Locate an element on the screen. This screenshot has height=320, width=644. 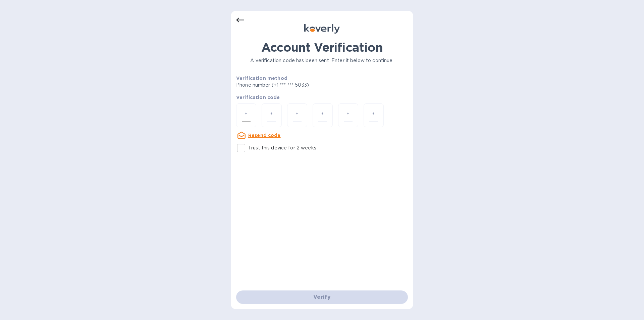
p: Trust this device for 2 weeks is located at coordinates (282, 148).